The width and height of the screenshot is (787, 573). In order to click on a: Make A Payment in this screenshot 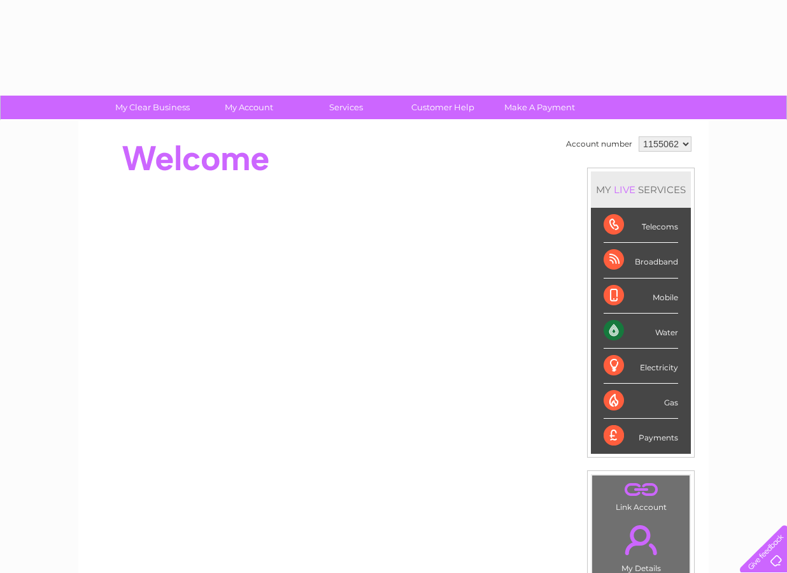, I will do `click(539, 107)`.